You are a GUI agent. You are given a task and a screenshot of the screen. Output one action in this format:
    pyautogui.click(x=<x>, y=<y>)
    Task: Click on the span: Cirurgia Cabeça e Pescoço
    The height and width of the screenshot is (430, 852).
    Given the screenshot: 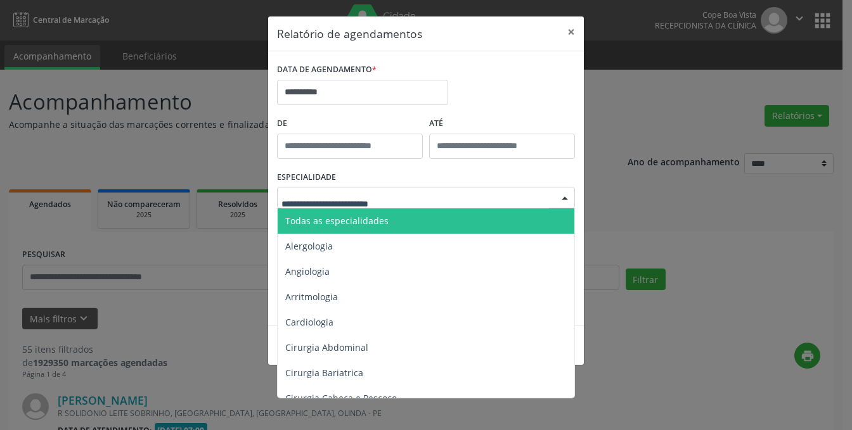 What is the action you would take?
    pyautogui.click(x=341, y=398)
    